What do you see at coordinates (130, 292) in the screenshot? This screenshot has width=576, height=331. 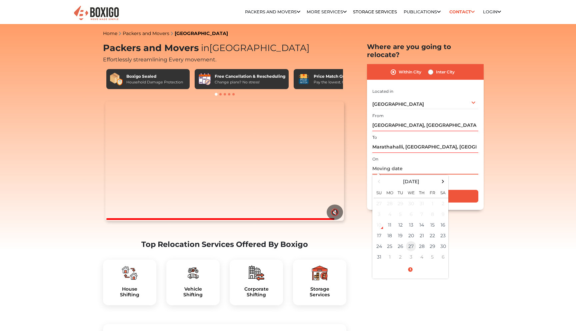 I see `a: HouseShifting` at bounding box center [130, 292].